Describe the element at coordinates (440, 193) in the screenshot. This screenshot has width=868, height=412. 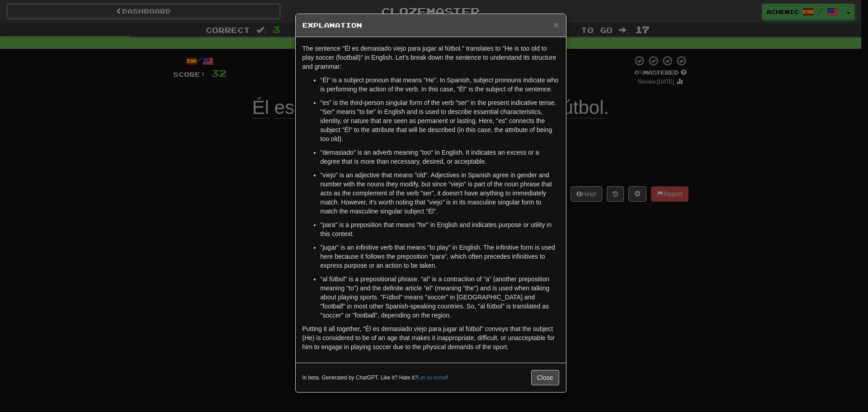
I see `p: "viejo" is an adjective that means "old". Adjectives in Spanish agree in gender and number with t...` at that location.